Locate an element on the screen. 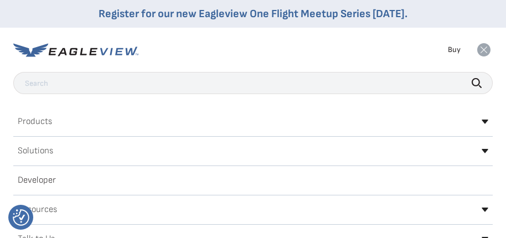  img: Revisit consent button is located at coordinates (21, 218).